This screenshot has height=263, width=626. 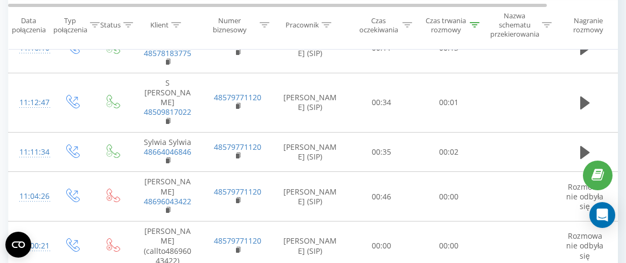 I want to click on div: 11:00:21, so click(x=30, y=246).